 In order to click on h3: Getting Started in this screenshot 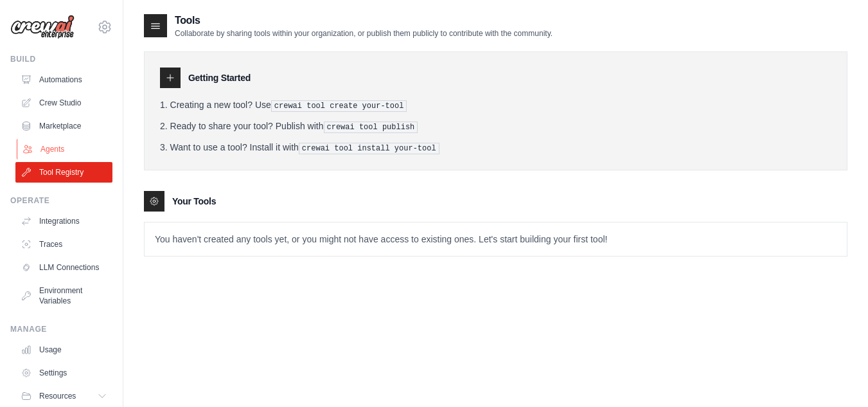, I will do `click(219, 78)`.